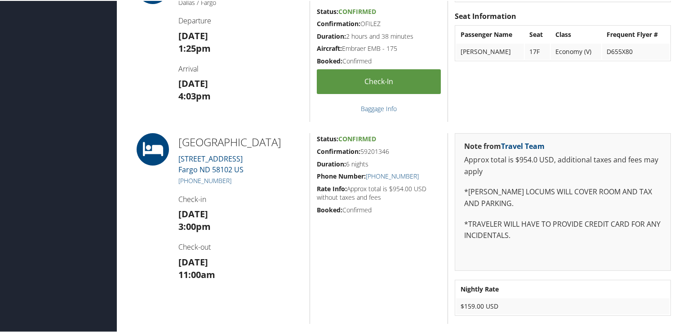 The width and height of the screenshot is (683, 332). Describe the element at coordinates (379, 48) in the screenshot. I see `h5: Embraer EMB - 175` at that location.